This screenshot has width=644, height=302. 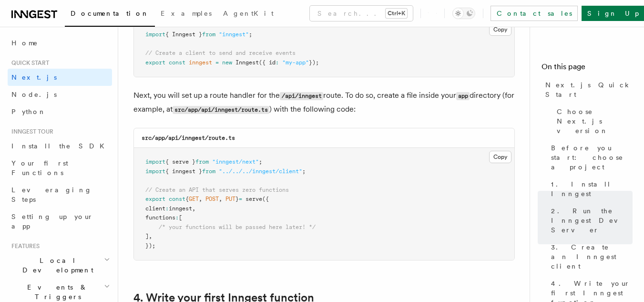 I want to click on a: Choose Next.js version, so click(x=592, y=121).